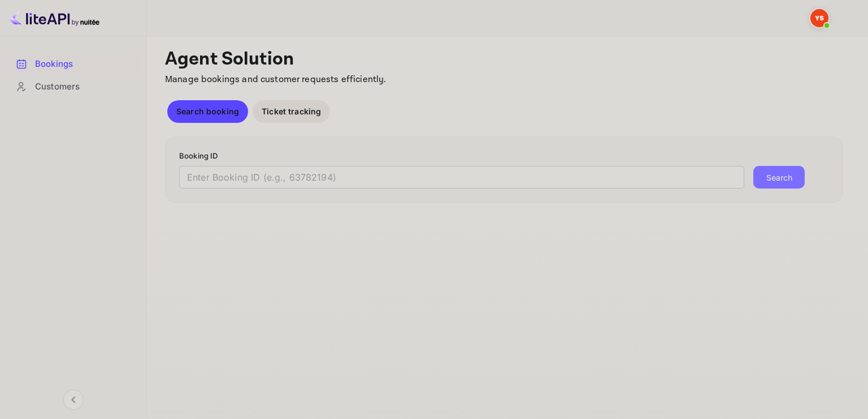 Image resolution: width=868 pixels, height=419 pixels. I want to click on a: Bookings, so click(73, 63).